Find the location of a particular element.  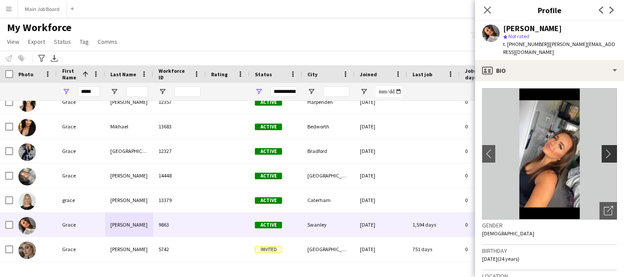

h3: Gender is located at coordinates (550, 225).